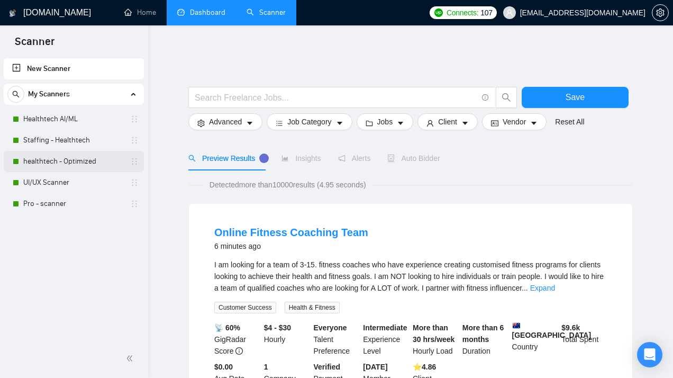 This screenshot has height=378, width=673. What do you see at coordinates (285, 158) in the screenshot?
I see `span: area-chart` at bounding box center [285, 158].